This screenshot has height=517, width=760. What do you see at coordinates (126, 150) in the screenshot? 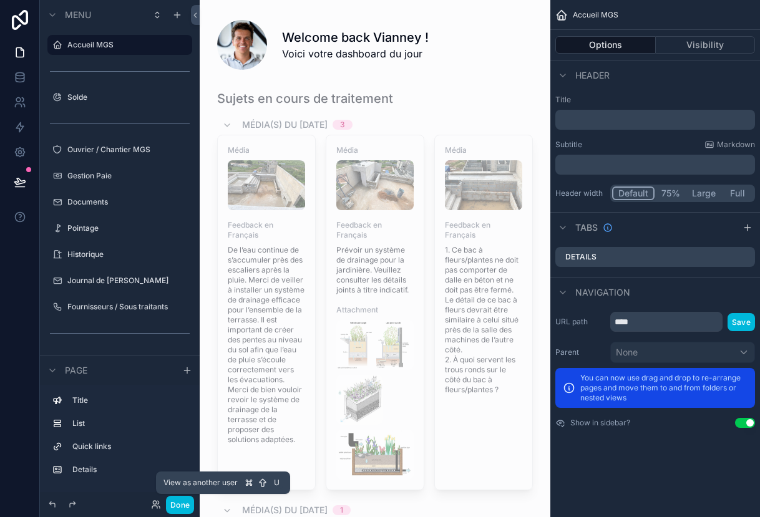
I see `label: Ouvrier / Chantier MGS` at bounding box center [126, 150].